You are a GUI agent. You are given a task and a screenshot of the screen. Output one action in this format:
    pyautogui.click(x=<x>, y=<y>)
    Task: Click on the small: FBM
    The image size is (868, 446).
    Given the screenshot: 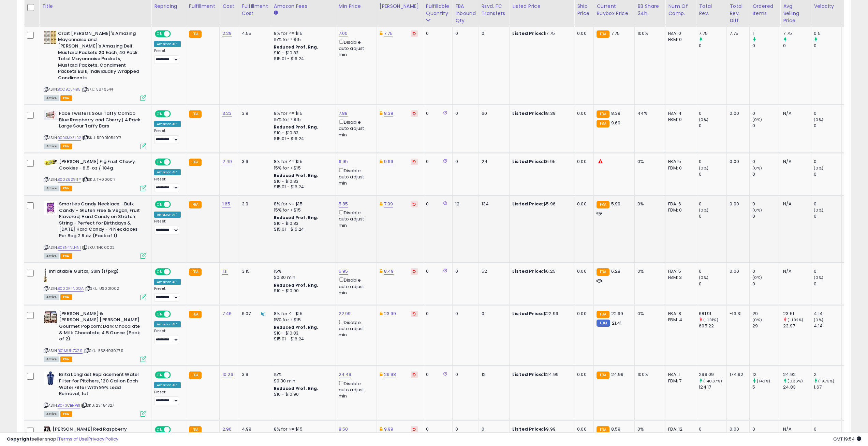 What is the action you would take?
    pyautogui.click(x=603, y=322)
    